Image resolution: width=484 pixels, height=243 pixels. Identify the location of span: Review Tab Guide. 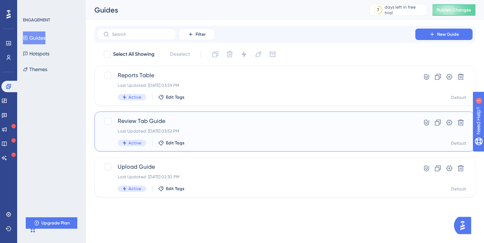
(256, 121).